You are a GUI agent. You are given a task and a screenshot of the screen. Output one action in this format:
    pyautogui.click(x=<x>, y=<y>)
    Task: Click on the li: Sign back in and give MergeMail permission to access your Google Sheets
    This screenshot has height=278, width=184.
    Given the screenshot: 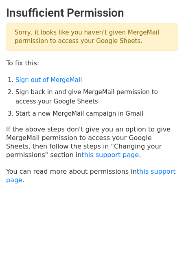 What is the action you would take?
    pyautogui.click(x=96, y=97)
    